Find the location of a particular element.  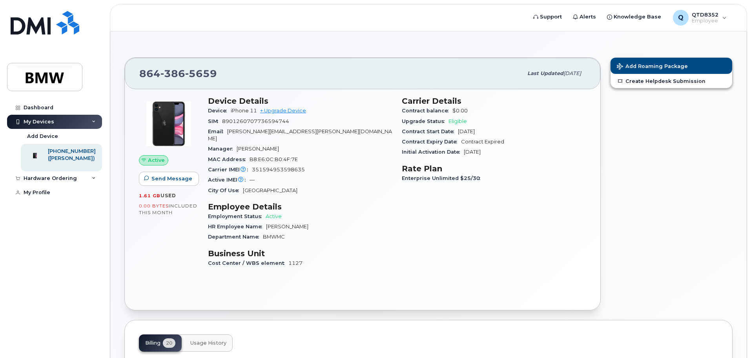

span: Add Roaming Package is located at coordinates (652, 67).